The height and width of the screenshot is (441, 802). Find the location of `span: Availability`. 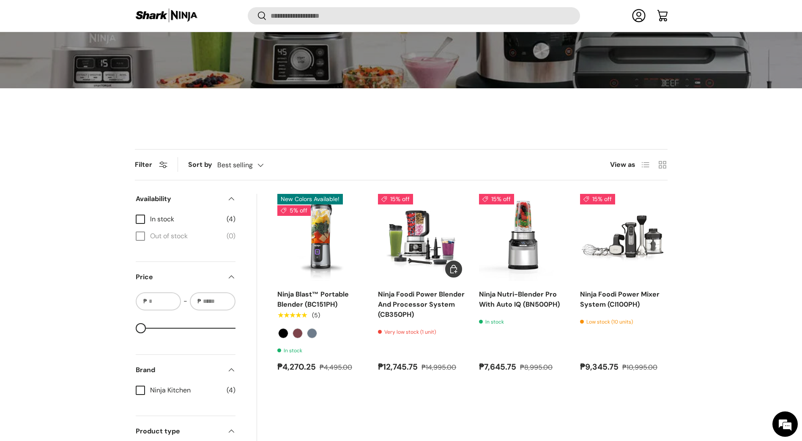

span: Availability is located at coordinates (179, 199).